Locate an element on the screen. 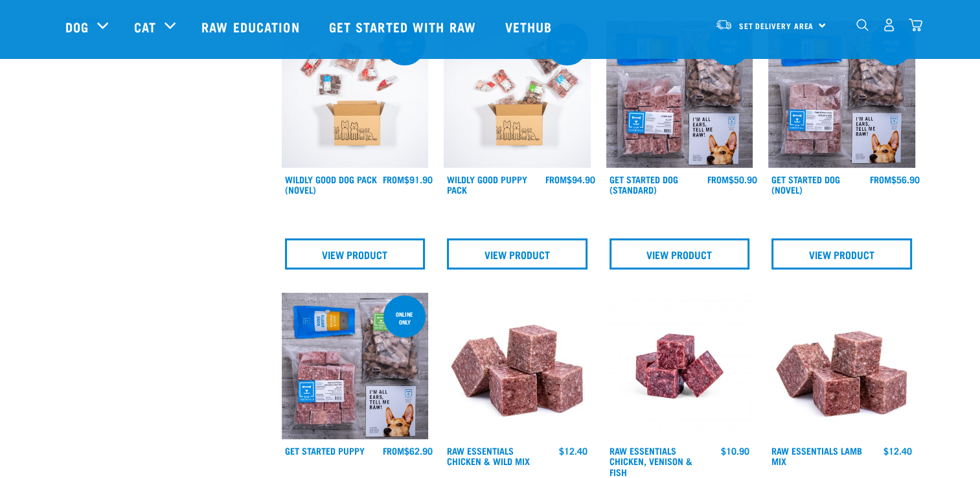 The height and width of the screenshot is (478, 980). img: Dog Novel 0 2sec is located at coordinates (355, 94).